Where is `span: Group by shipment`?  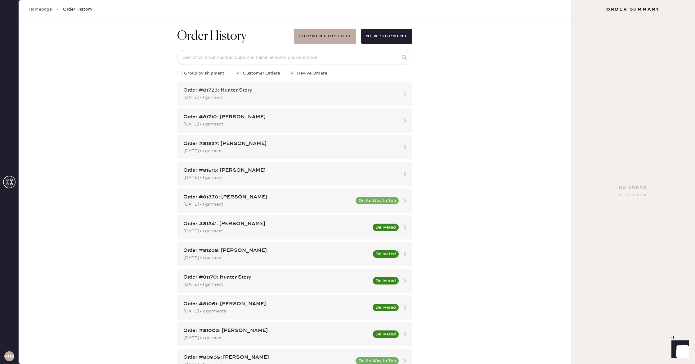 span: Group by shipment is located at coordinates (204, 73).